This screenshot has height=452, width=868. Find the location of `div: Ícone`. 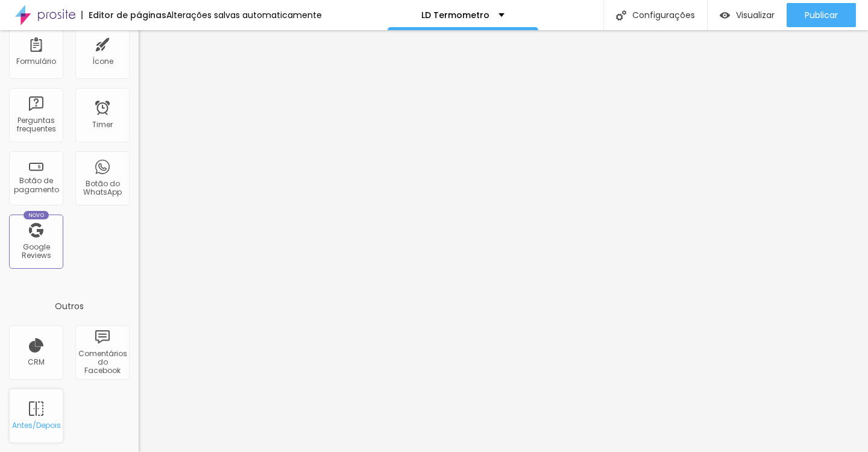

div: Ícone is located at coordinates (102, 62).